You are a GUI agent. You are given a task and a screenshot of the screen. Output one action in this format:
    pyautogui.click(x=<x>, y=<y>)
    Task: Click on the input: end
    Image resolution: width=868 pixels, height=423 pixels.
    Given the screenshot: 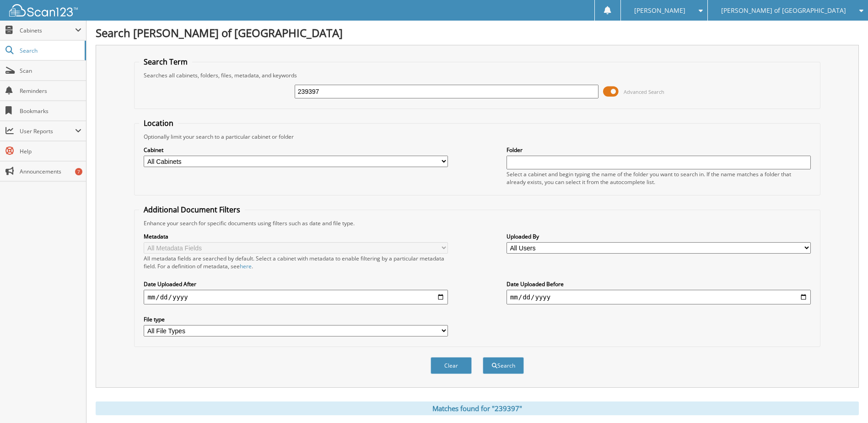 What is the action you would take?
    pyautogui.click(x=659, y=298)
    